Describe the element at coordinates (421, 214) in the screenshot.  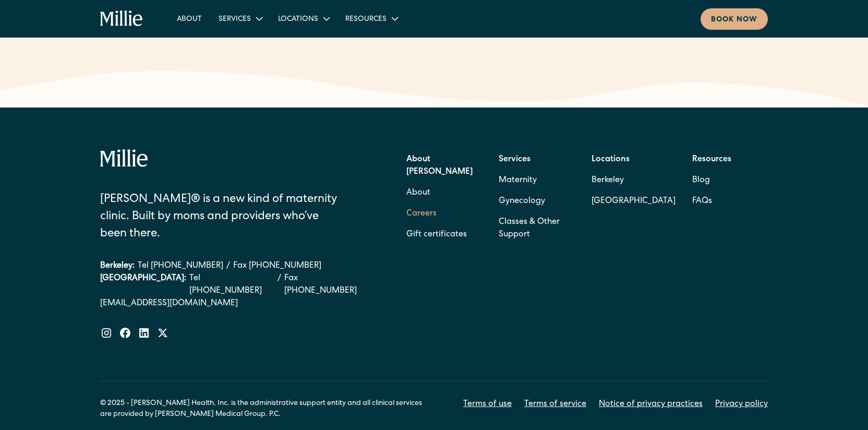
I see `a: Careers` at that location.